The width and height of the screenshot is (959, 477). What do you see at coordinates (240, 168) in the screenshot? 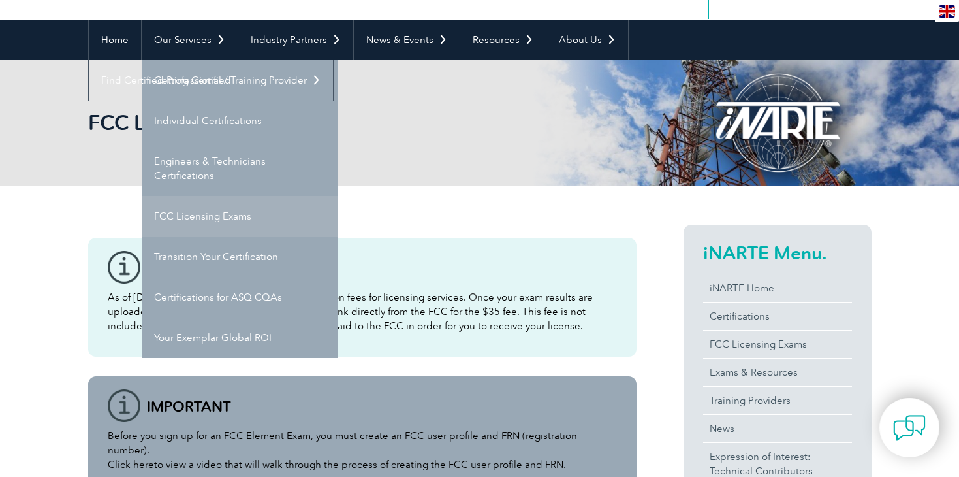
I see `a: Engineers & Technicians Certifications` at bounding box center [240, 168].